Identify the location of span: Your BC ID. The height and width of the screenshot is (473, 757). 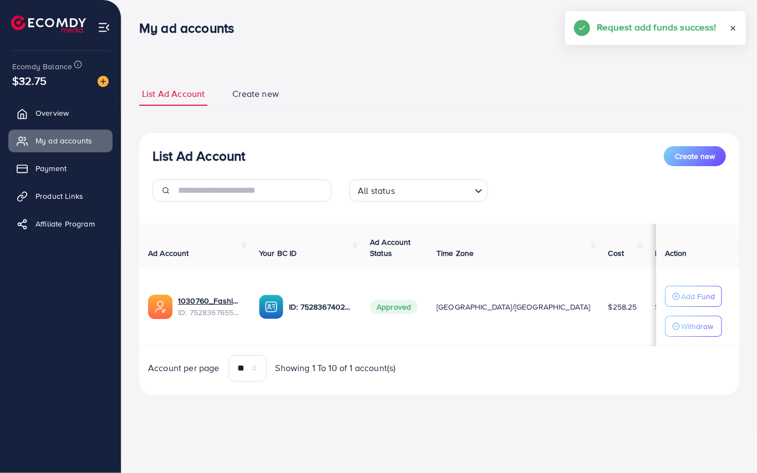
(278, 253).